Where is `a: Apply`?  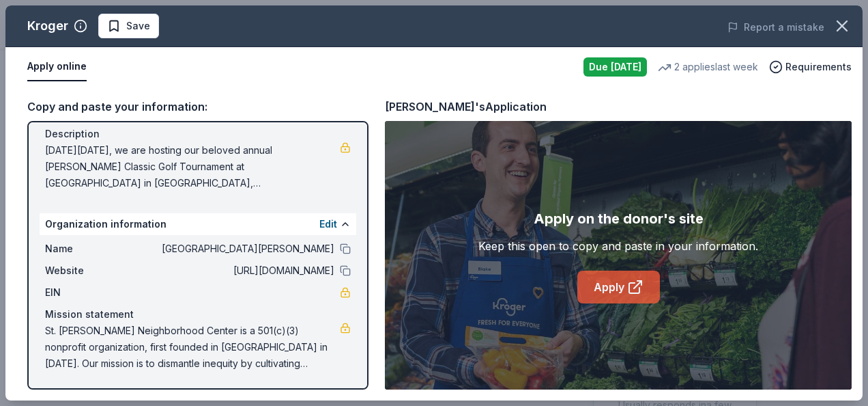 a: Apply is located at coordinates (619, 287).